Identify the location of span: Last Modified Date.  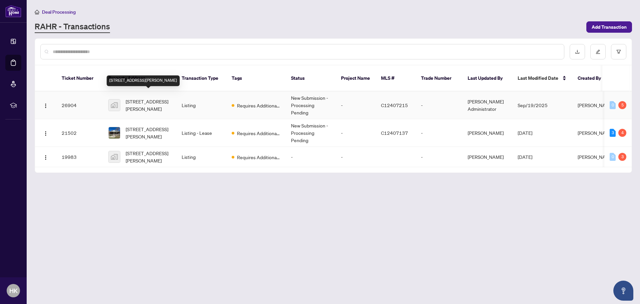
(538, 78).